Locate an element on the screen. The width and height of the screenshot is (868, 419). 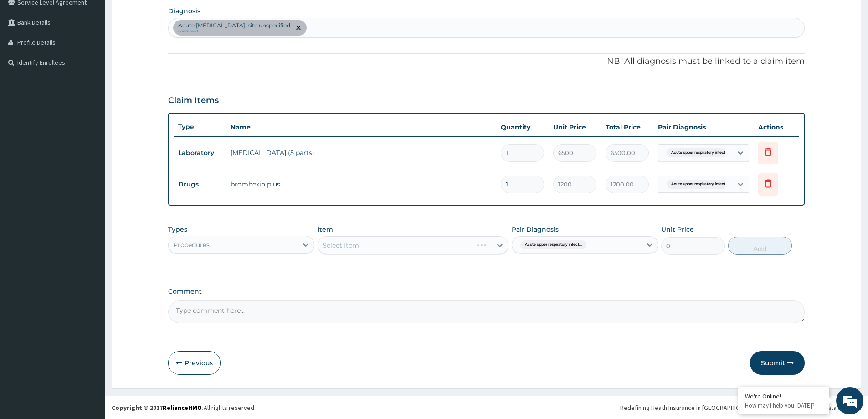
p: How may I help you today? is located at coordinates (784, 405).